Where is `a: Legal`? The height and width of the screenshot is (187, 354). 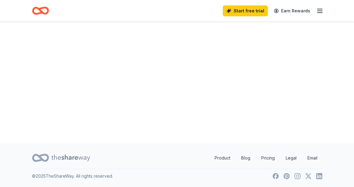 a: Legal is located at coordinates (291, 158).